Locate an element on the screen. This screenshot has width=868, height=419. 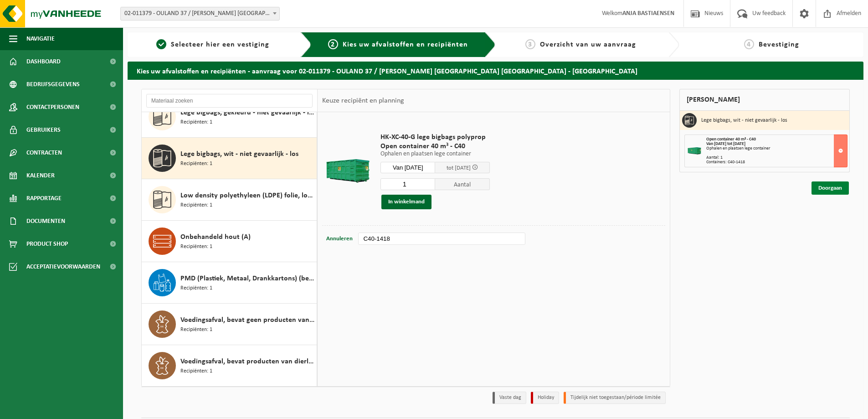
span: Aantal is located at coordinates (462, 184).